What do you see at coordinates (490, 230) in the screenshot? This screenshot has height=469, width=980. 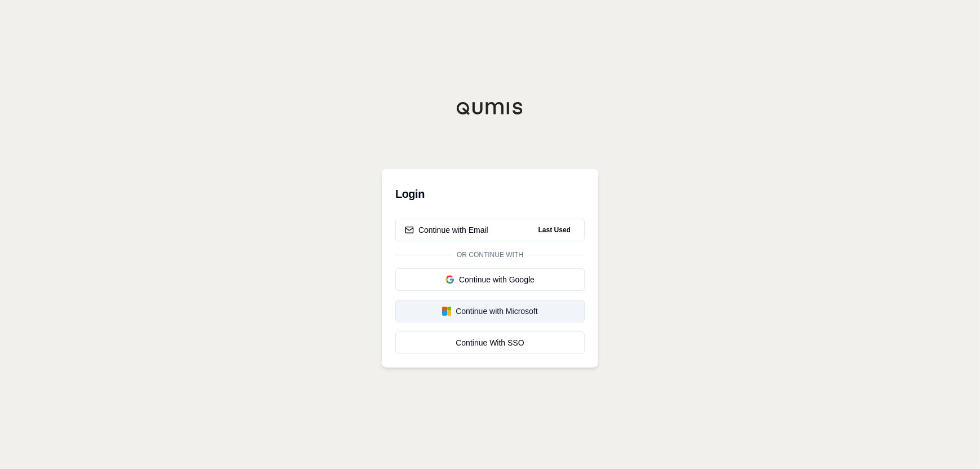 I see `button: Continue with EmailLast Used` at bounding box center [490, 230].